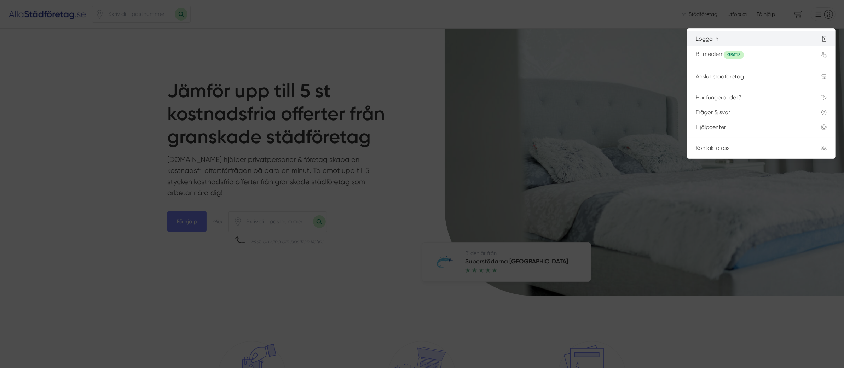 This screenshot has height=368, width=844. Describe the element at coordinates (750, 148) in the screenshot. I see `div: Kontakta oss` at that location.